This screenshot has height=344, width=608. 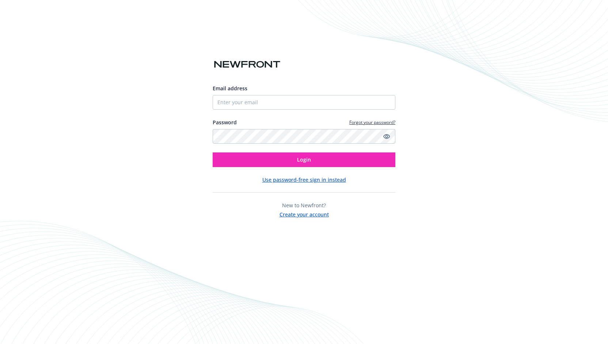 I want to click on span: Login, so click(x=304, y=159).